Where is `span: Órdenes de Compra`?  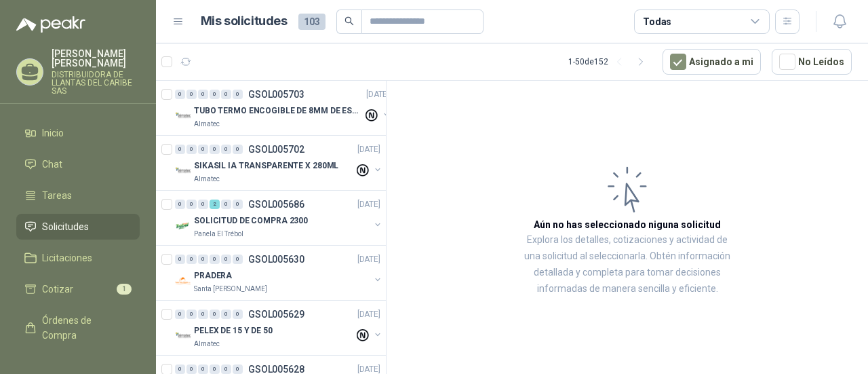
span: Órdenes de Compra is located at coordinates (84, 327).